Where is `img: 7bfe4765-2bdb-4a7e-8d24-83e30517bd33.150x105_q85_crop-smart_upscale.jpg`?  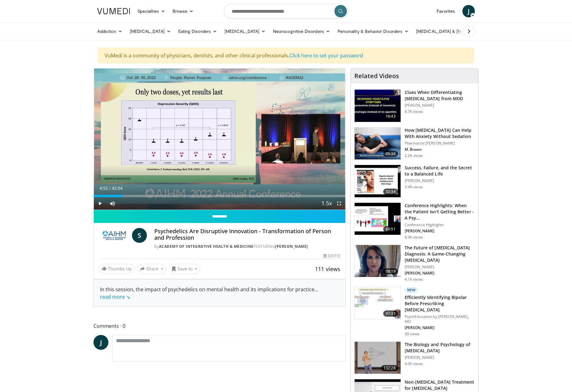
img: 7bfe4765-2bdb-4a7e-8d24-83e30517bd33.150x105_q85_crop-smart_upscale.jpg is located at coordinates (377, 144).